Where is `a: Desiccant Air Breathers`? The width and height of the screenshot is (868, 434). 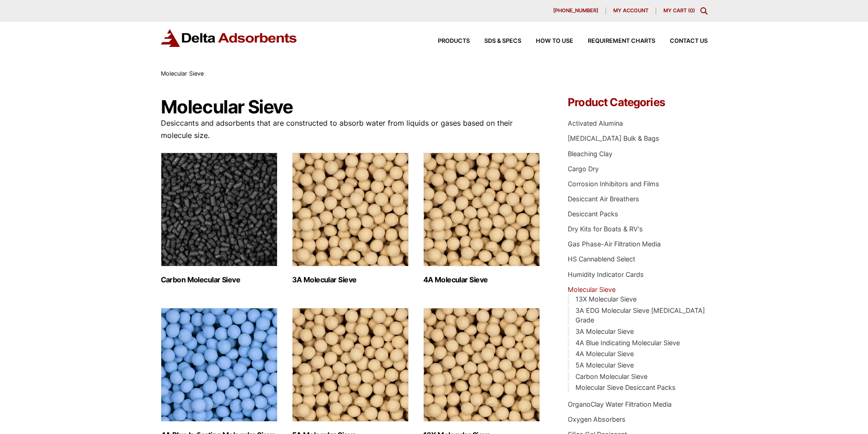
a: Desiccant Air Breathers is located at coordinates (603, 199).